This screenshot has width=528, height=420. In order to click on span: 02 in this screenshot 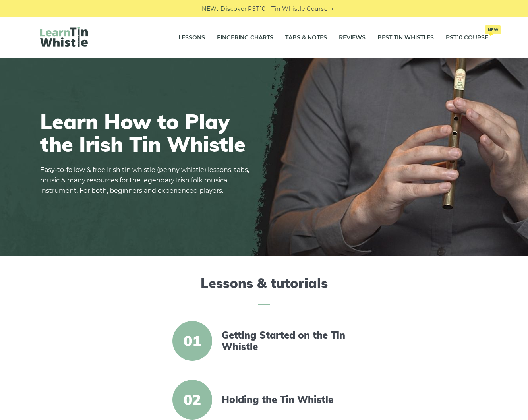, I will do `click(192, 399)`.